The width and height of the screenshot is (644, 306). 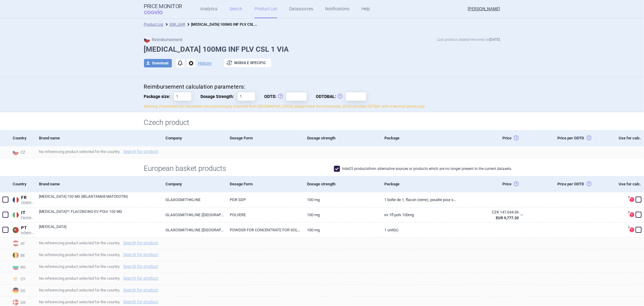 I want to click on img: Cyprus, so click(x=16, y=278).